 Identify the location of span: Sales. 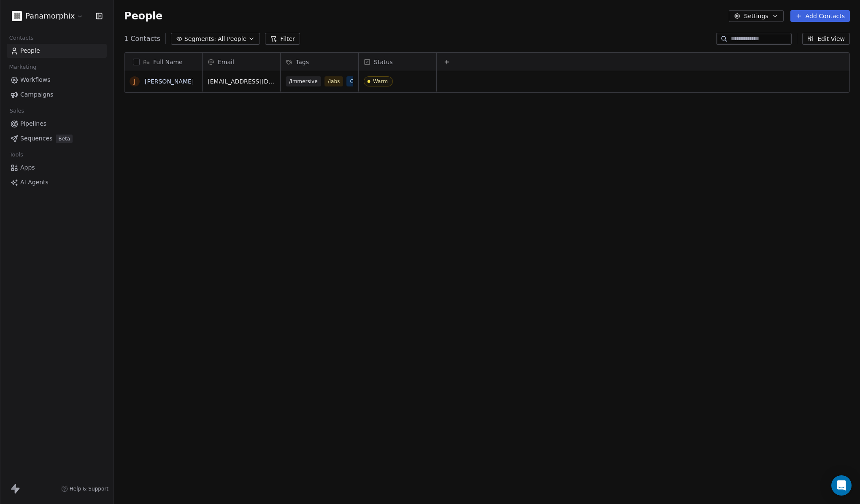
(17, 111).